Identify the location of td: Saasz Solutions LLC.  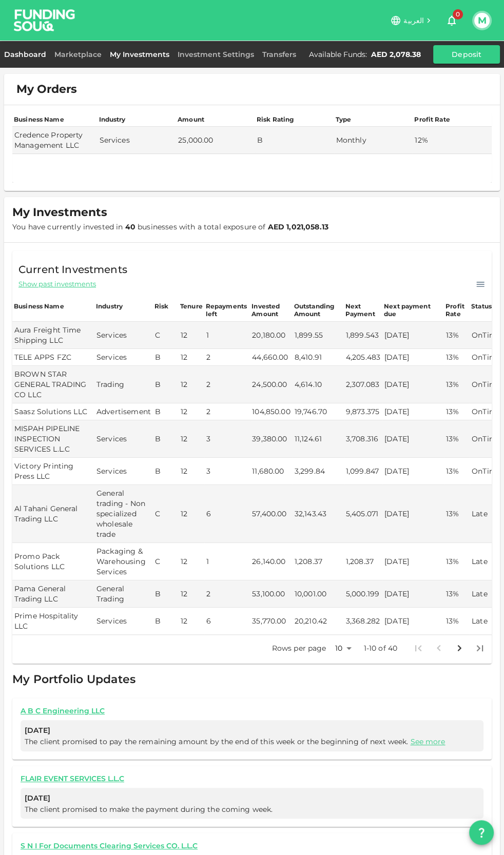
(53, 412).